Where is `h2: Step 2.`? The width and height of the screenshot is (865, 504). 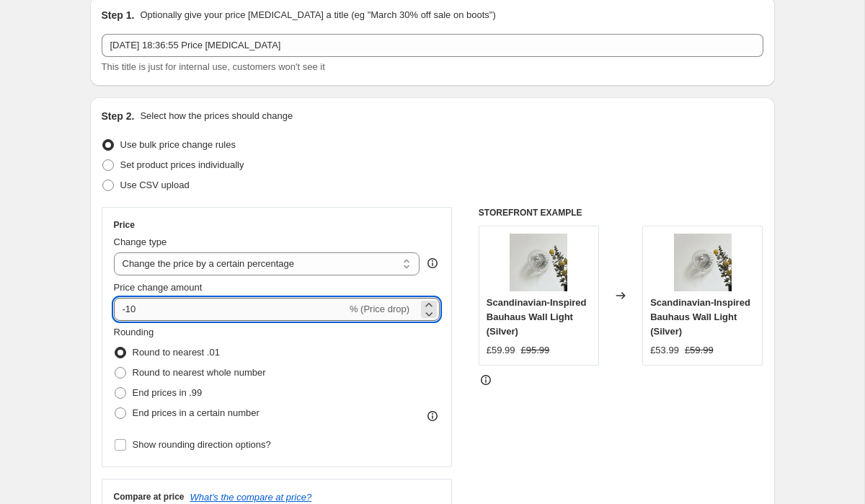
h2: Step 2. is located at coordinates (119, 116).